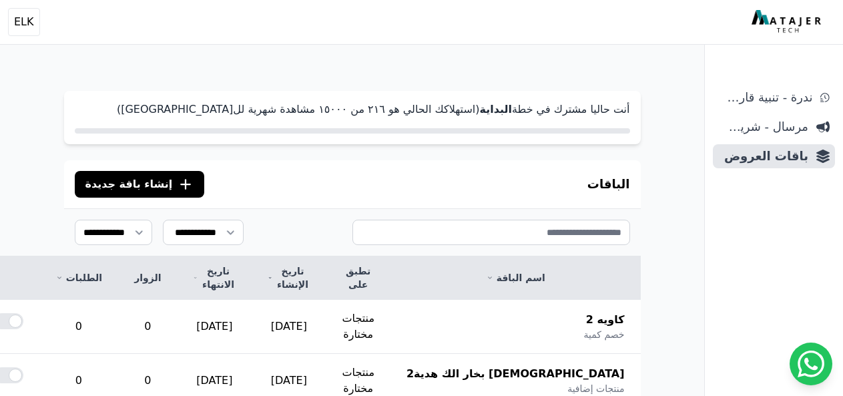 This screenshot has height=396, width=843. What do you see at coordinates (139, 184) in the screenshot?
I see `button: إنشاء باقة جديدة` at bounding box center [139, 184].